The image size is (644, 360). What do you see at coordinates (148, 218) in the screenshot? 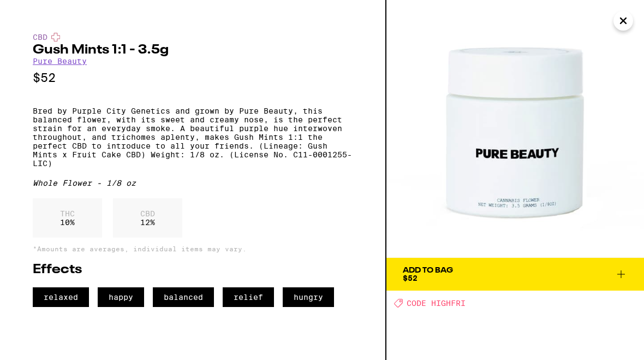
I see `div: 12 %` at bounding box center [148, 218].